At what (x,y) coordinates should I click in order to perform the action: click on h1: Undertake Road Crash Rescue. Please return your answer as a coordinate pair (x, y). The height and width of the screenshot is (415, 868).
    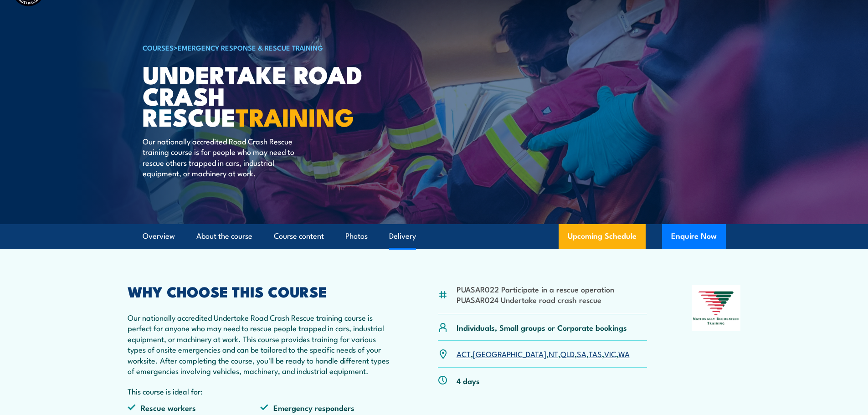
    Looking at the image, I should click on (255, 95).